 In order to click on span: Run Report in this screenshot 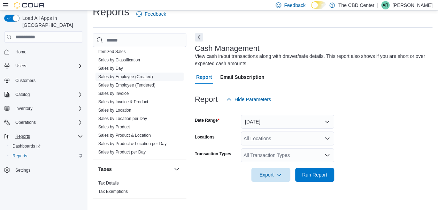, I will do `click(315, 175)`.